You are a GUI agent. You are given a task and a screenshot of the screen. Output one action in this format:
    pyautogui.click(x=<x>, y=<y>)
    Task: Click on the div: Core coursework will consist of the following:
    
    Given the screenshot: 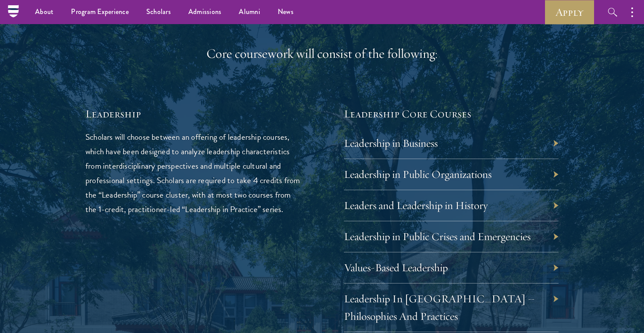 What is the action you would take?
    pyautogui.click(x=322, y=54)
    